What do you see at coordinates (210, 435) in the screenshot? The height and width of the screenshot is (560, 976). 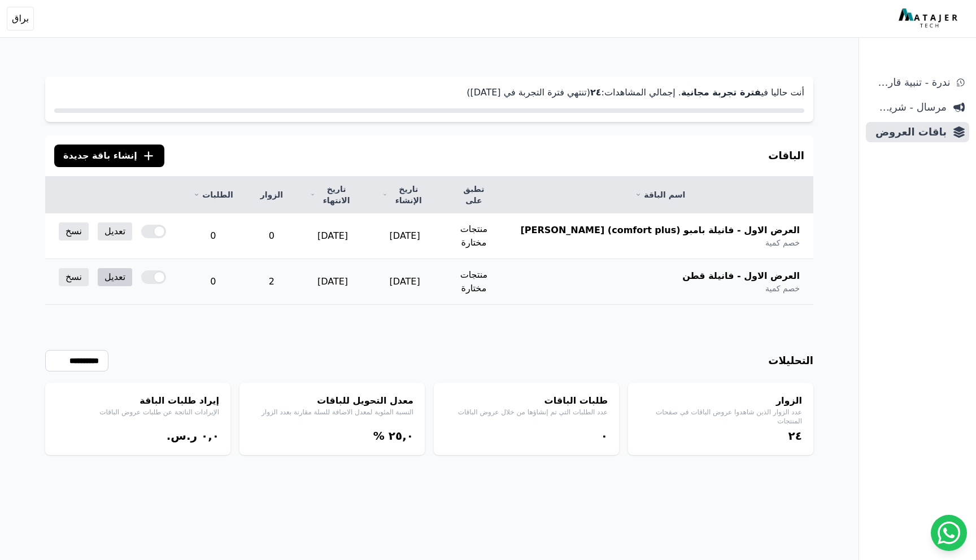 I see `bdi: ۰,۰` at bounding box center [210, 435].